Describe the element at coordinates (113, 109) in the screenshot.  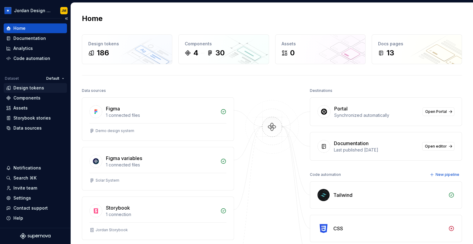
I see `div: Figma` at that location.